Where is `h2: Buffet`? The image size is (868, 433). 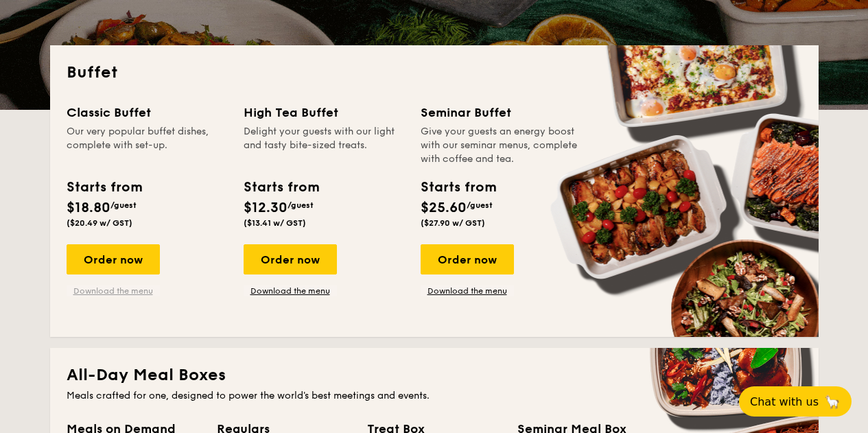
h2: Buffet is located at coordinates (434, 73).